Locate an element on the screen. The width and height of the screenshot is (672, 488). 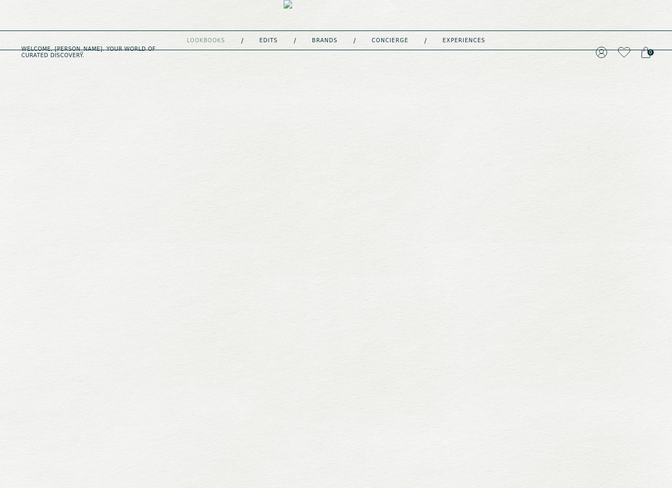
a: Brands is located at coordinates (325, 41).